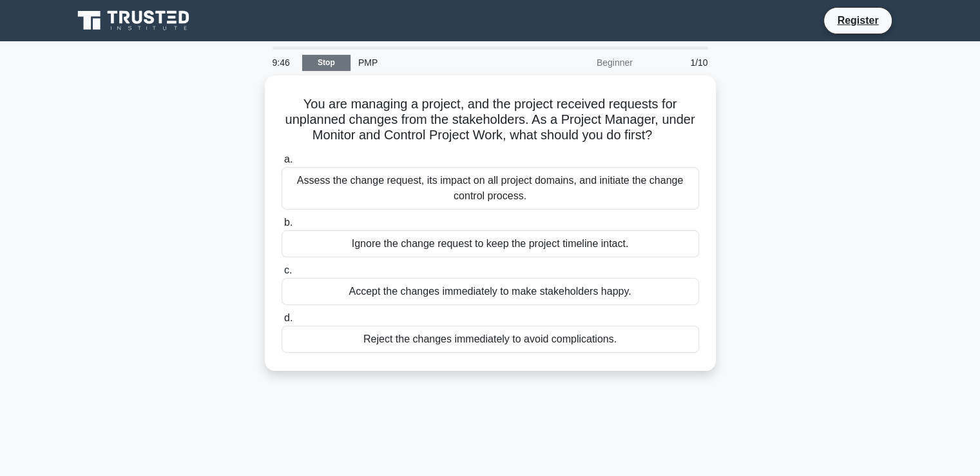 Image resolution: width=980 pixels, height=476 pixels. Describe the element at coordinates (490, 292) in the screenshot. I see `div: Accept the changes immediately to make stakeholders happy.` at that location.